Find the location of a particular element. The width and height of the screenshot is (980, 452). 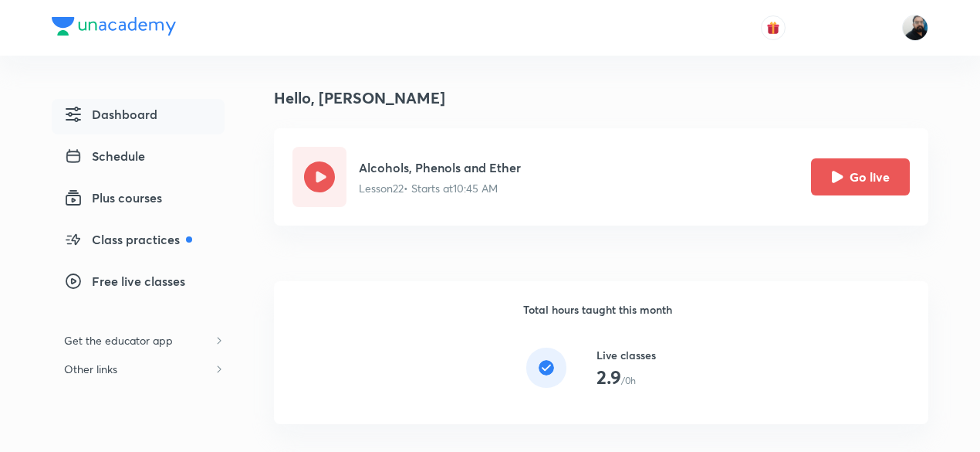

span: Class practices is located at coordinates (128, 239).